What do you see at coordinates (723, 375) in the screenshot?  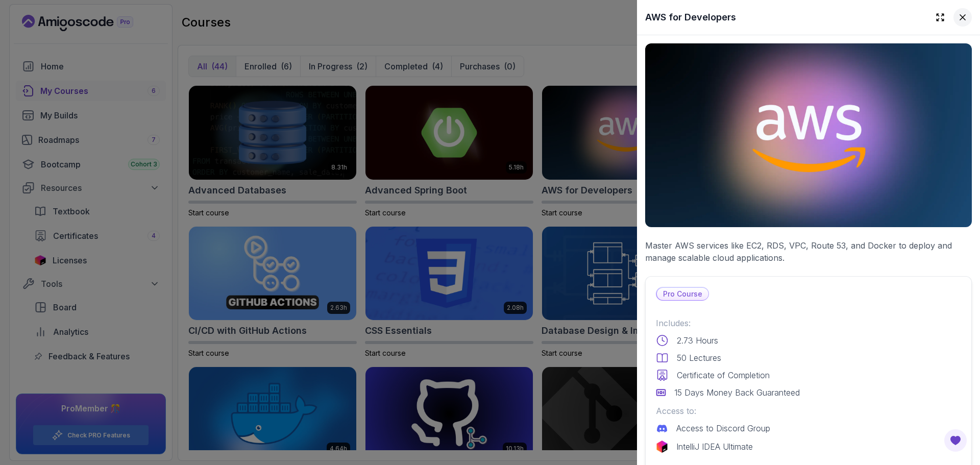 I see `p: Certificate of Completion` at bounding box center [723, 375].